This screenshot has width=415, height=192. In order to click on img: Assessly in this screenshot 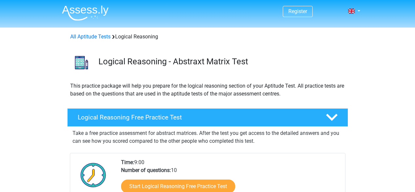, I will do `click(85, 13)`.